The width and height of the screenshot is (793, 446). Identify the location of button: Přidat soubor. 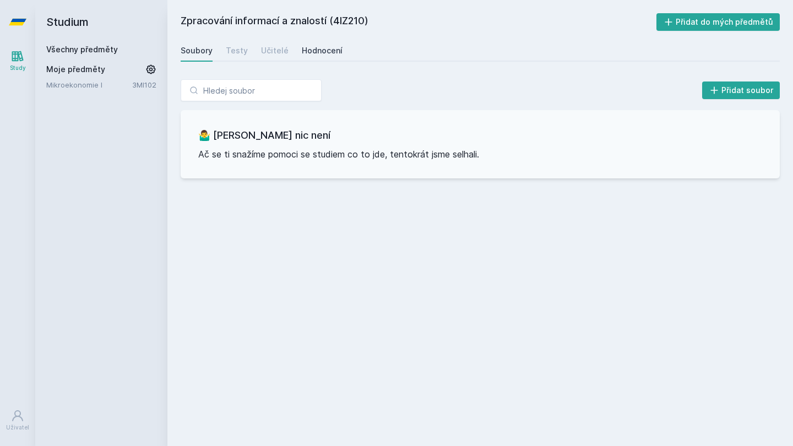
(741, 90).